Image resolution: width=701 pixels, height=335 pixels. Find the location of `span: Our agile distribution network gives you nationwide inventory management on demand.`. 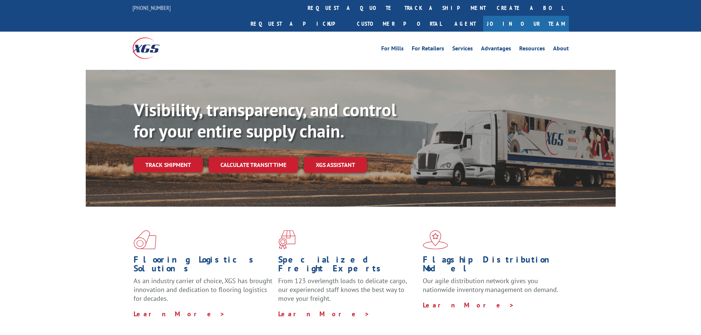

span: Our agile distribution network gives you nationwide inventory management on demand. is located at coordinates (491, 285).